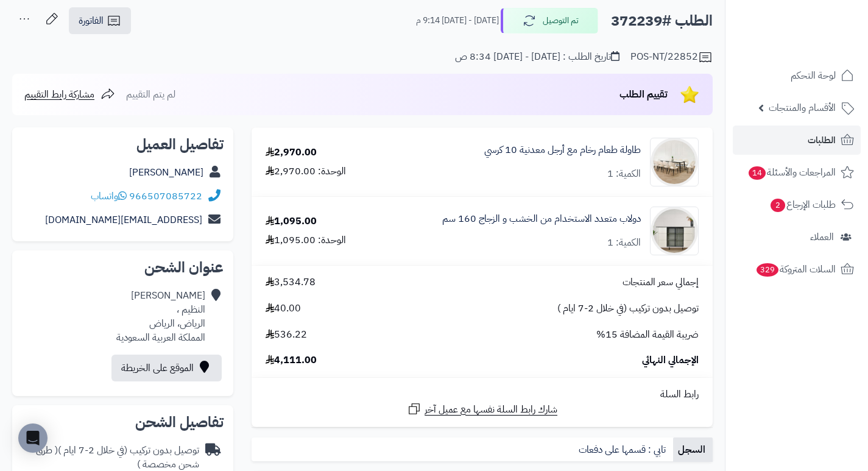 The width and height of the screenshot is (868, 471). What do you see at coordinates (671, 57) in the screenshot?
I see `div: POS-NT/22852` at bounding box center [671, 57].